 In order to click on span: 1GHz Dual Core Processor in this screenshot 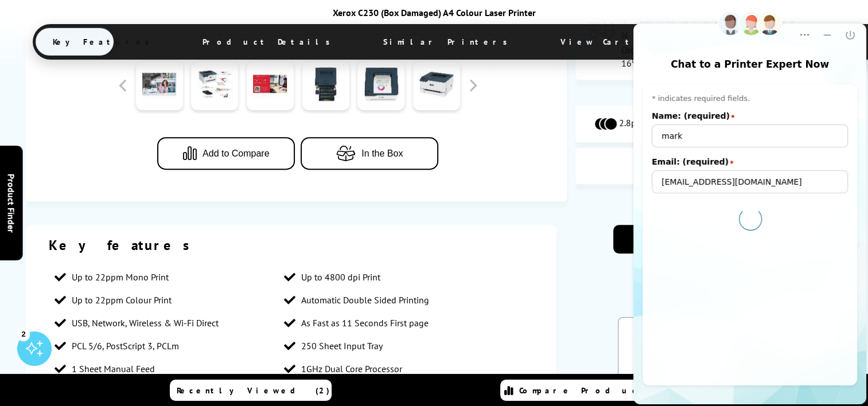, I will do `click(352, 369)`.